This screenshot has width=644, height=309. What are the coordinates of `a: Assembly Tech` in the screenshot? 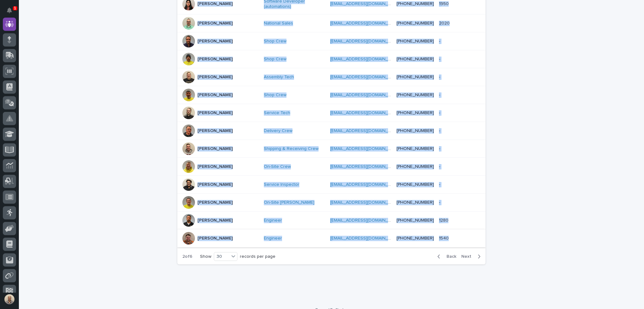 It's located at (279, 77).